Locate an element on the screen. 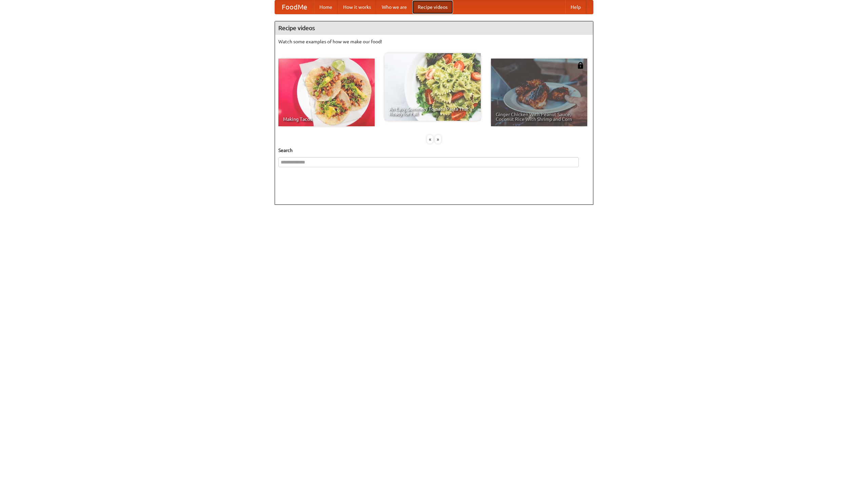  span: An Easy, Summery Tomato Pasta That's Ready for Fall is located at coordinates (433, 111).